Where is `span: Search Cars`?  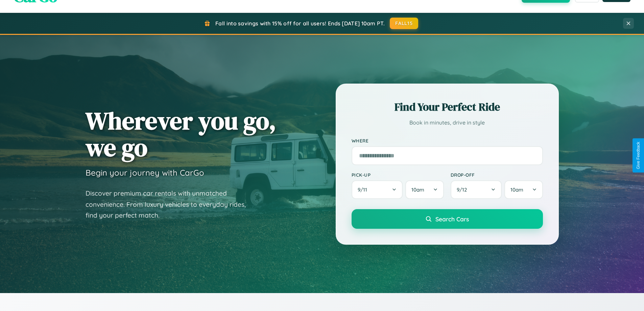 span: Search Cars is located at coordinates (452, 219).